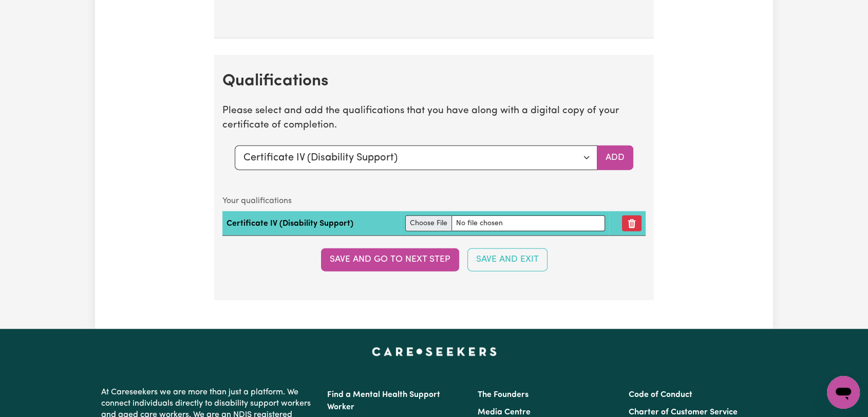 This screenshot has height=417, width=868. What do you see at coordinates (632, 223) in the screenshot?
I see `button: Remove qualification` at bounding box center [632, 223].